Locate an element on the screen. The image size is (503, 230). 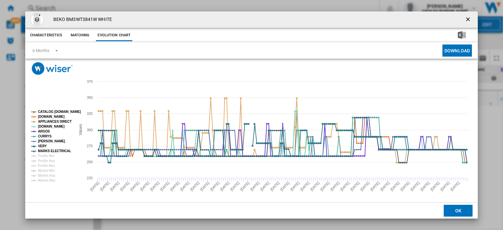
tspan: Values is located at coordinates (81, 130).